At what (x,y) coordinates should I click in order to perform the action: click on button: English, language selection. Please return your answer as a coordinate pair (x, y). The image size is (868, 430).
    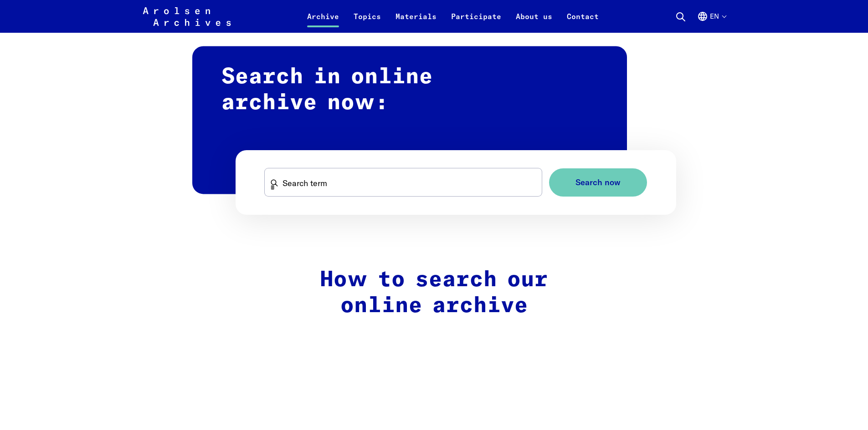
    Looking at the image, I should click on (711, 22).